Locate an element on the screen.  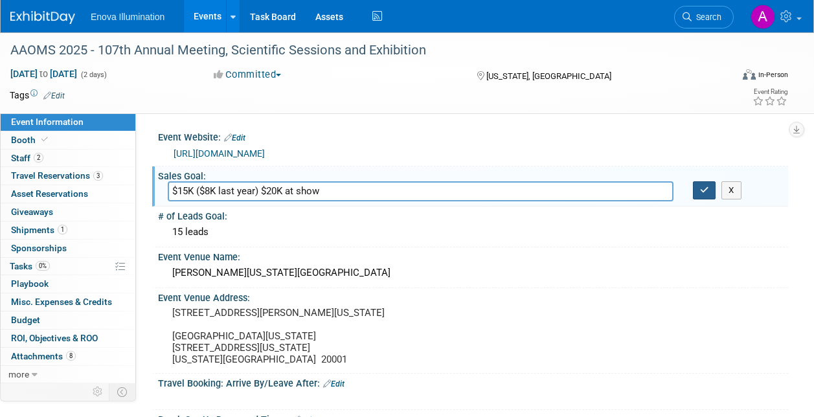
span: 0% is located at coordinates (43, 265).